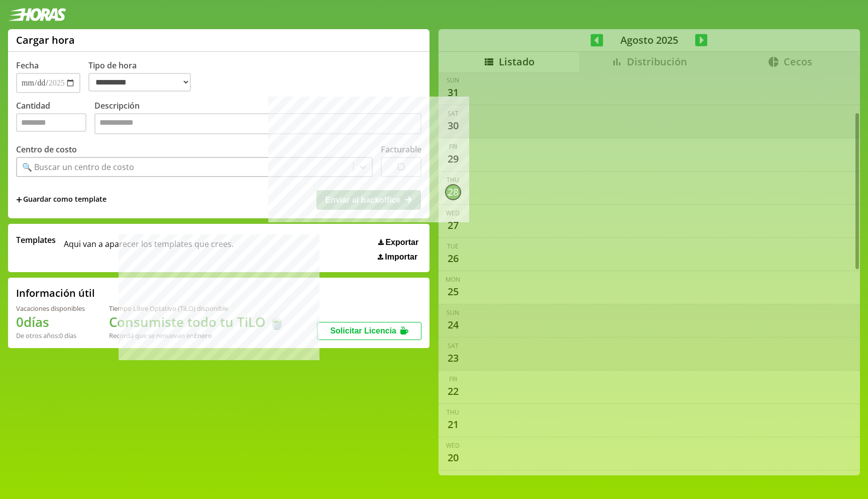 This screenshot has height=499, width=868. I want to click on h1: 0 días, so click(50, 321).